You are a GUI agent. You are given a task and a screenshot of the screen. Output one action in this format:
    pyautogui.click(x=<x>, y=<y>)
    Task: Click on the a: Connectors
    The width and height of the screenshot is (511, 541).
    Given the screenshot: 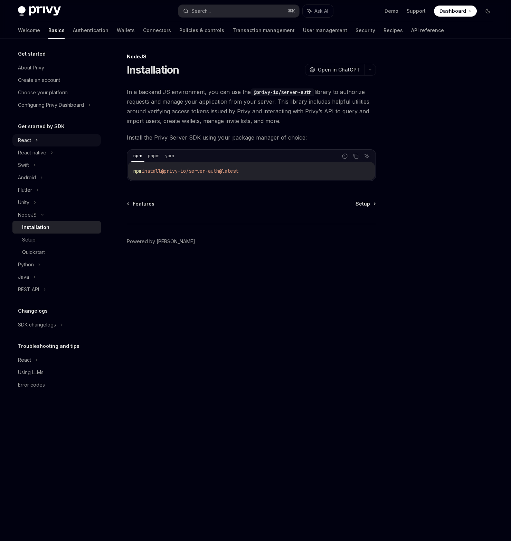 What is the action you would take?
    pyautogui.click(x=157, y=30)
    